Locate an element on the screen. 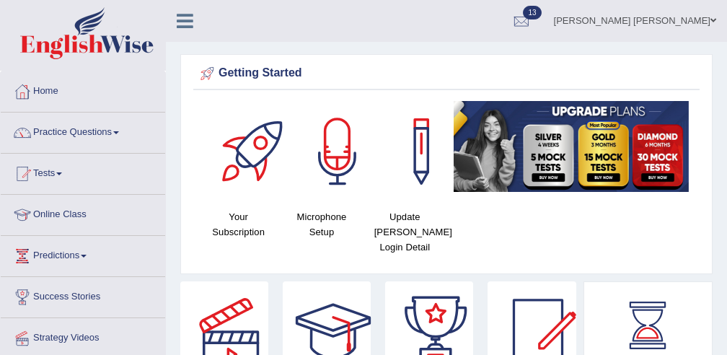  h4: Microphone Setup is located at coordinates (321, 224).